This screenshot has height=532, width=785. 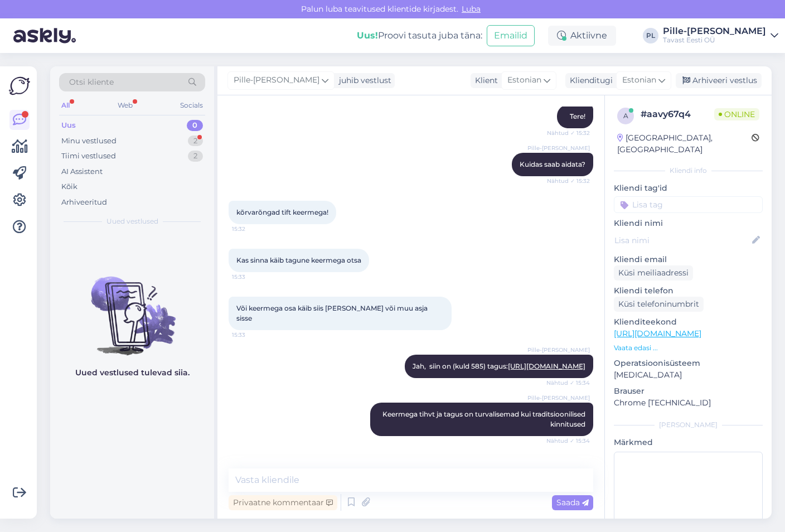 I want to click on span: a, so click(x=626, y=115).